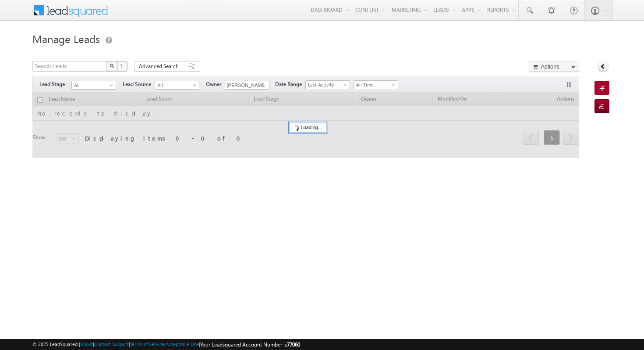 The height and width of the screenshot is (350, 644). Describe the element at coordinates (55, 84) in the screenshot. I see `span: Lead Stage` at that location.